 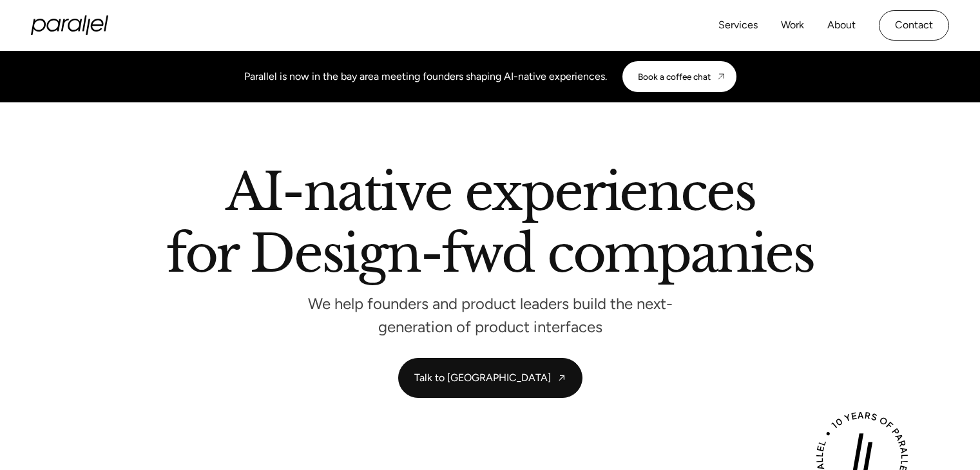 What do you see at coordinates (721, 76) in the screenshot?
I see `img: CTA arrow image` at bounding box center [721, 76].